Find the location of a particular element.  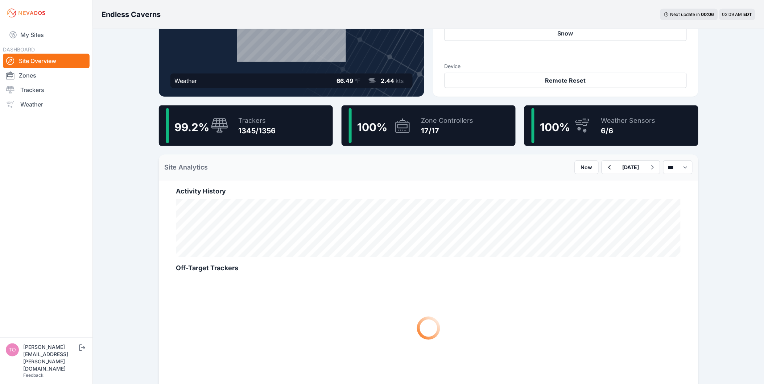

a: 100%Zone Controllers17/17 is located at coordinates (428, 126).